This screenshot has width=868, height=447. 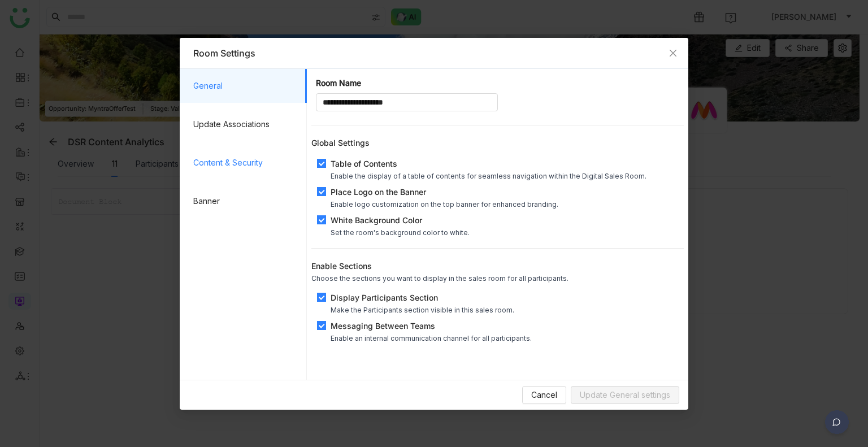 What do you see at coordinates (444, 204) in the screenshot?
I see `div: Enable logo customization on the top banner for enhanced branding.` at bounding box center [444, 204].